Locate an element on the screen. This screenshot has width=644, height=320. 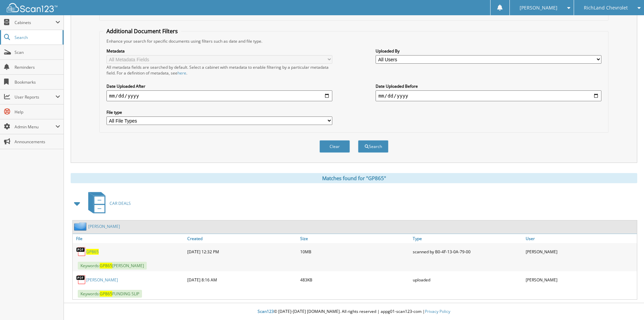
div: All metadata fields are searched by default. Select a cabinet with metadata to enable filtering b... is located at coordinates (220, 70).